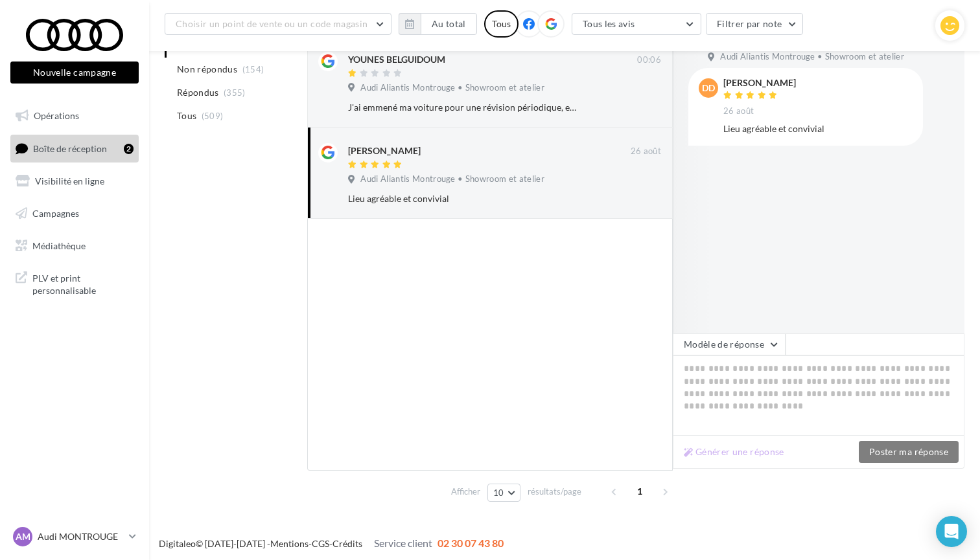 Image resolution: width=980 pixels, height=560 pixels. I want to click on div: 2, so click(128, 149).